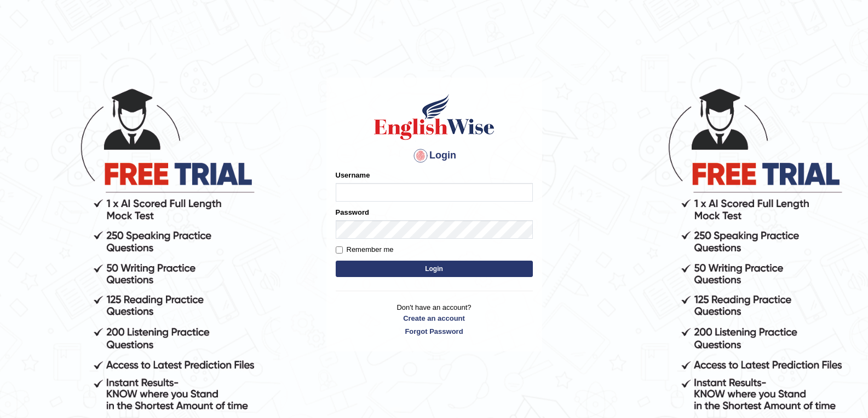  I want to click on button: Login, so click(434, 269).